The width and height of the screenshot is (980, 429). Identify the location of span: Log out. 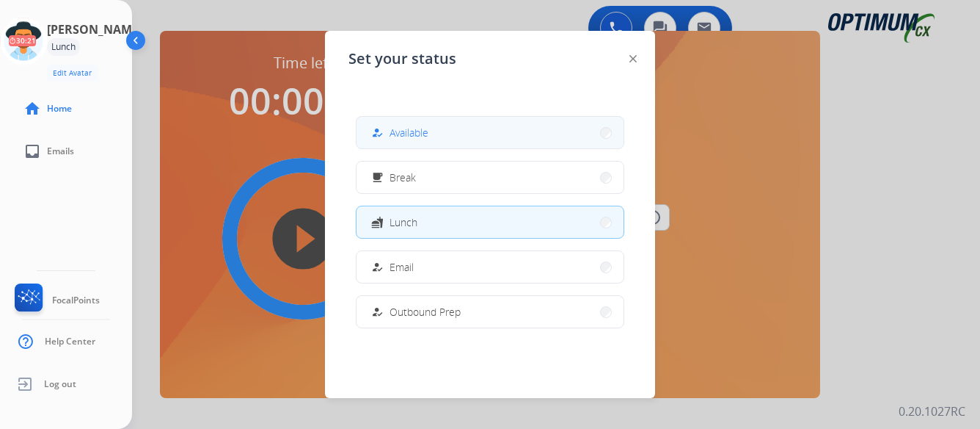
(60, 384).